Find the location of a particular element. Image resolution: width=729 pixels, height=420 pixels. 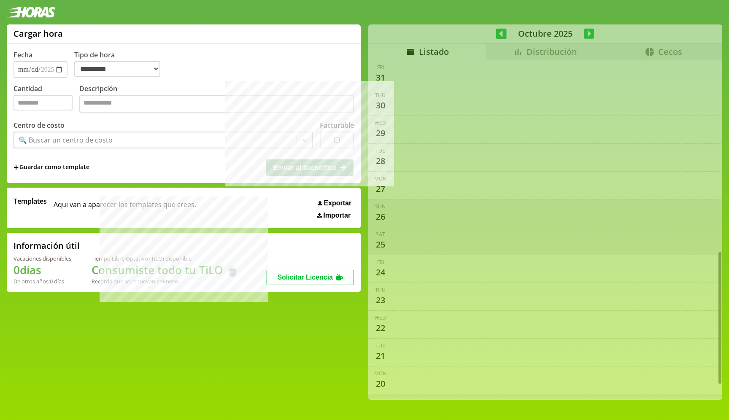

span: Aqui van a aparecer los templates que crees. is located at coordinates (125, 208).